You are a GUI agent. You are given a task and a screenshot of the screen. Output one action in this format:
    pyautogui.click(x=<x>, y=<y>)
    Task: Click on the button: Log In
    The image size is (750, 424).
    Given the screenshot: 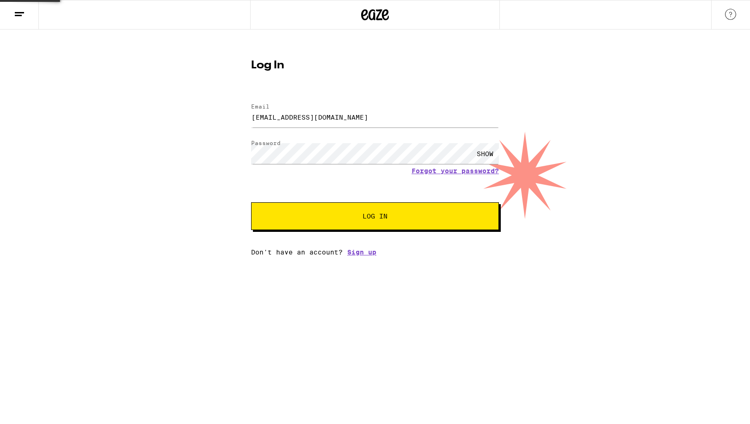 What is the action you would take?
    pyautogui.click(x=375, y=216)
    